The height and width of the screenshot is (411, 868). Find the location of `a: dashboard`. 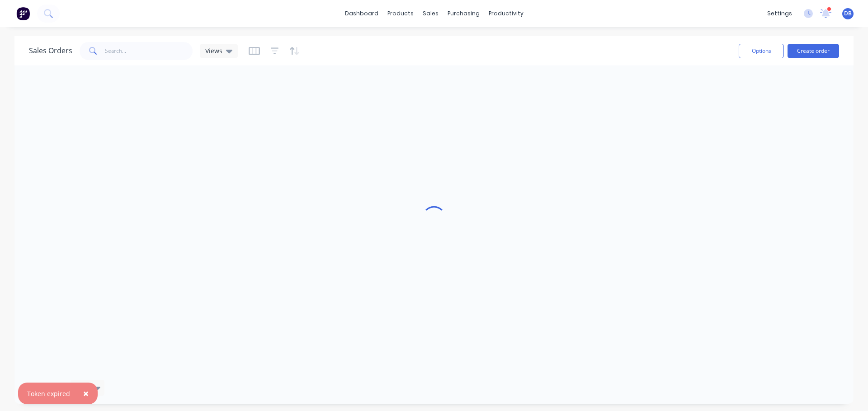

a: dashboard is located at coordinates (361, 14).